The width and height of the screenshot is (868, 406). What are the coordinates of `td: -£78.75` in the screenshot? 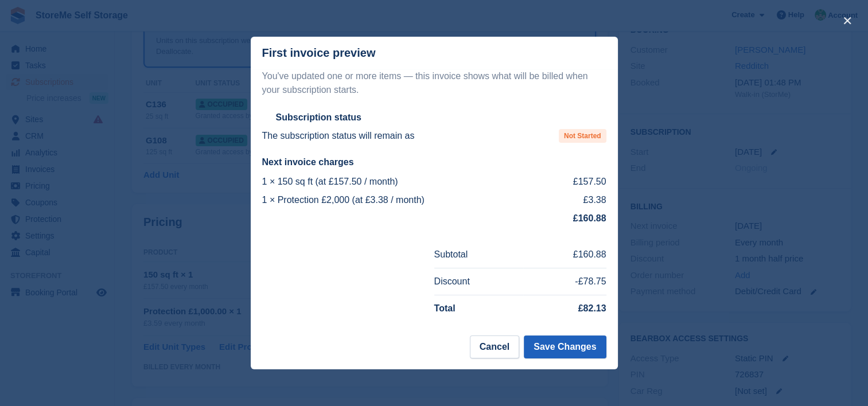 It's located at (565, 282).